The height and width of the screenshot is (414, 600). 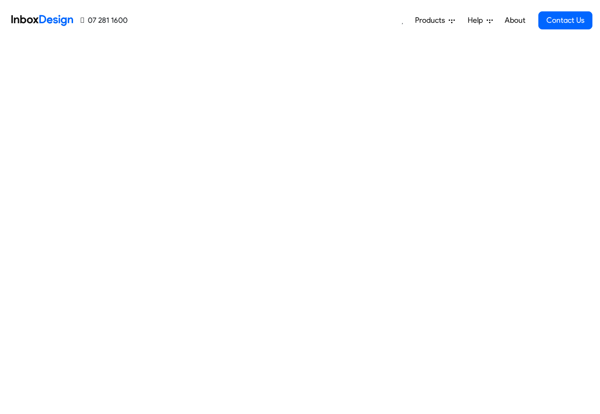 What do you see at coordinates (435, 20) in the screenshot?
I see `a: Products` at bounding box center [435, 20].